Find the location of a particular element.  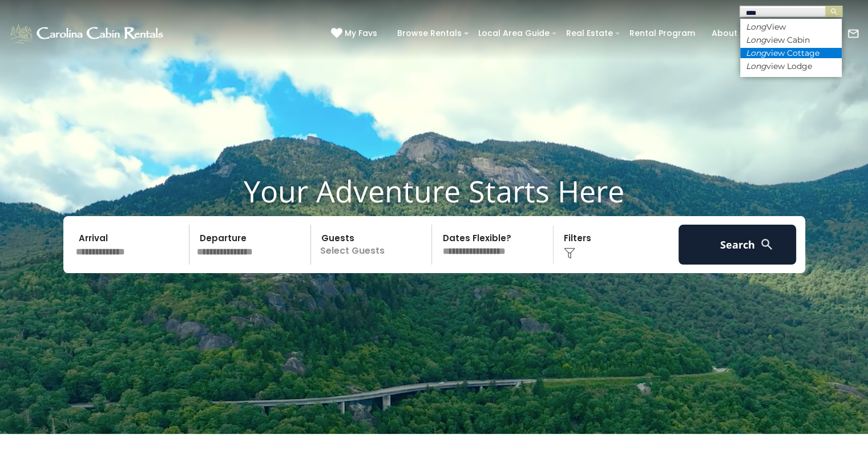

button: Search is located at coordinates (737, 245).